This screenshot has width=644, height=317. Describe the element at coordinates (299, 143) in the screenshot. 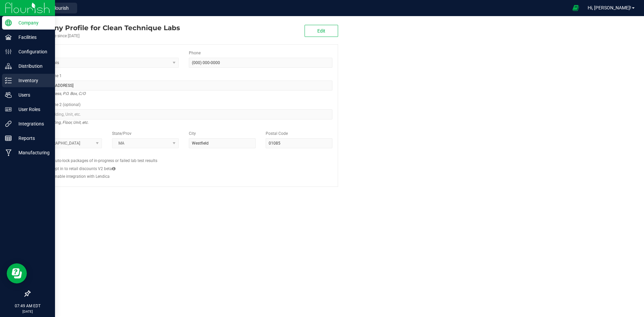

I see `input: Postal Code` at that location.